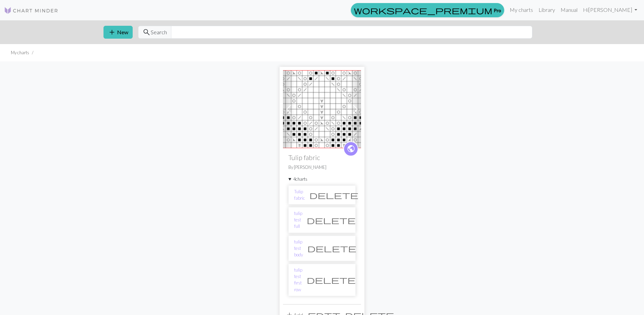 This screenshot has width=644, height=315. Describe the element at coordinates (159, 32) in the screenshot. I see `span: Search` at that location.